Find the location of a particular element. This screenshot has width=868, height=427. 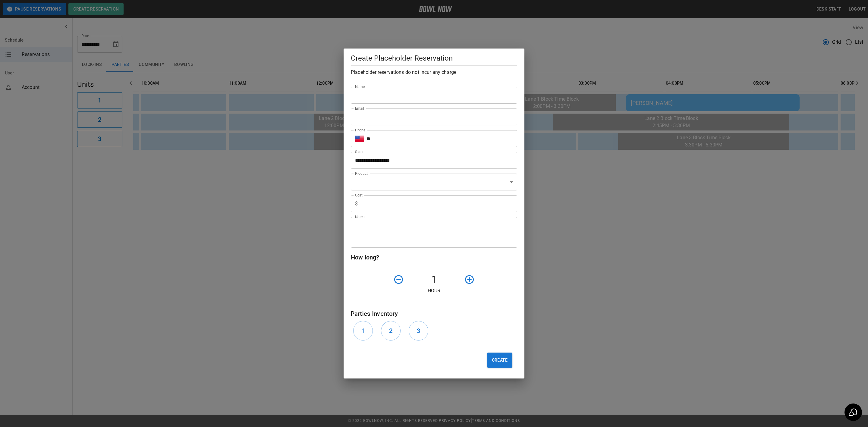

p: Hour is located at coordinates (434, 291).